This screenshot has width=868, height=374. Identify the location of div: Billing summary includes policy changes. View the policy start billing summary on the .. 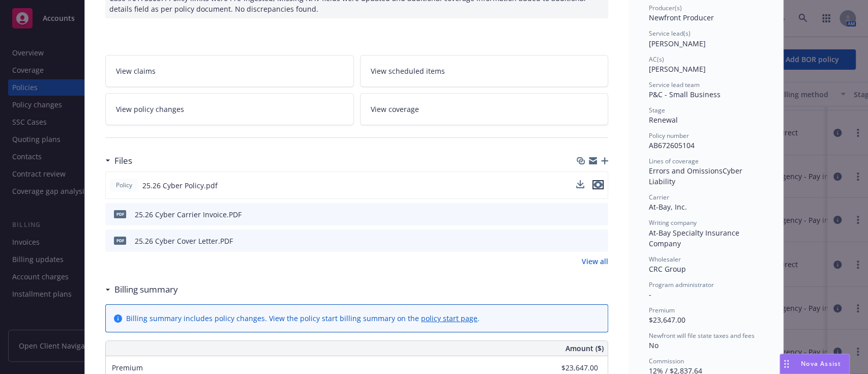
(302, 318).